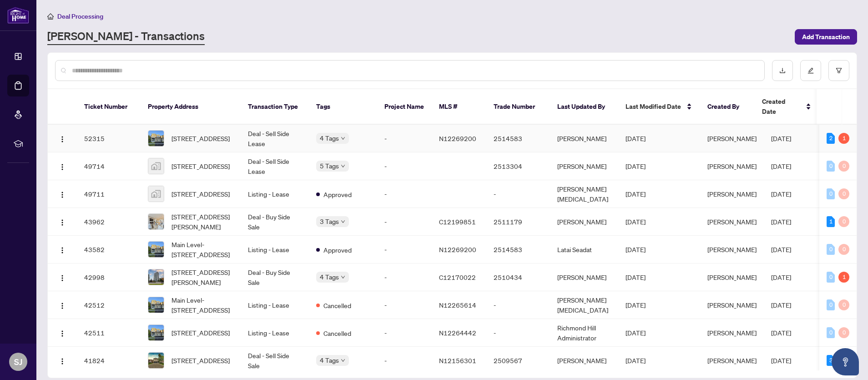 Image resolution: width=868 pixels, height=380 pixels. I want to click on span: Deal Processing, so click(80, 16).